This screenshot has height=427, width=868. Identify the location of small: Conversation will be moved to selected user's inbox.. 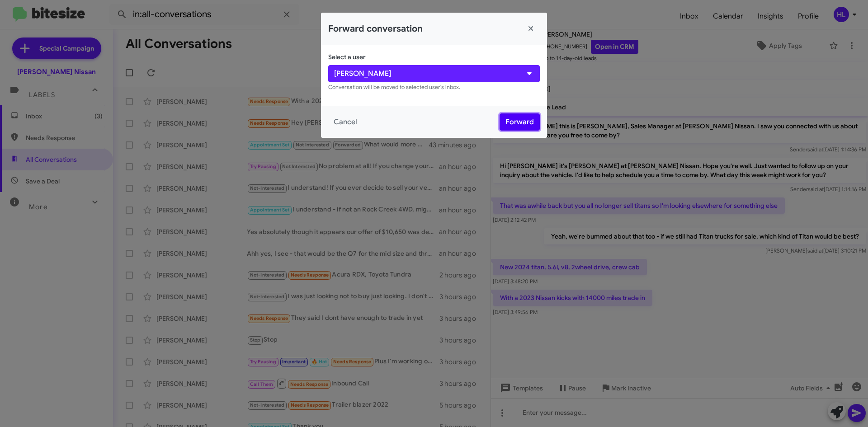
(394, 87).